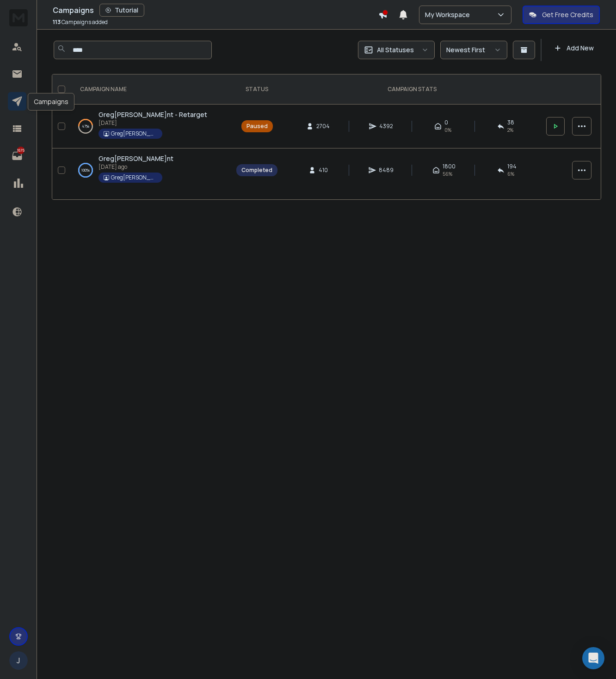 The width and height of the screenshot is (616, 679). Describe the element at coordinates (573, 48) in the screenshot. I see `button: Add New` at that location.